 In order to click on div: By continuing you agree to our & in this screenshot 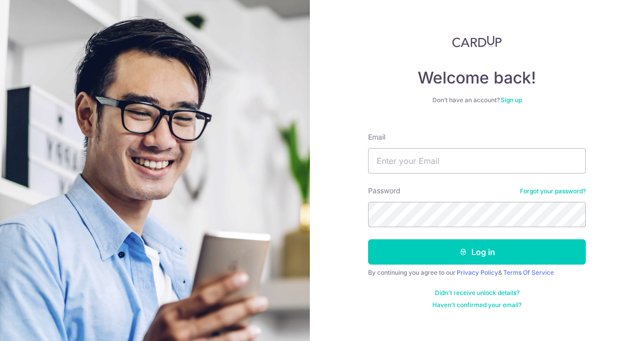, I will do `click(477, 273)`.